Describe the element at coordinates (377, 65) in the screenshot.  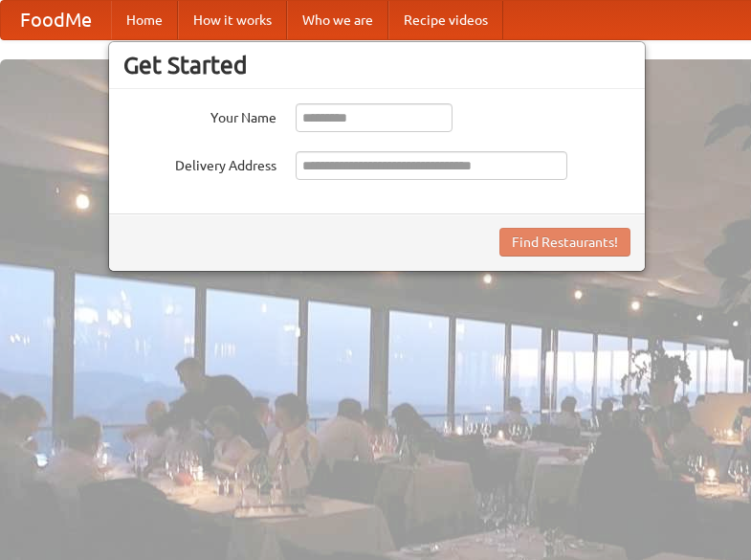
I see `h3: Get Started` at that location.